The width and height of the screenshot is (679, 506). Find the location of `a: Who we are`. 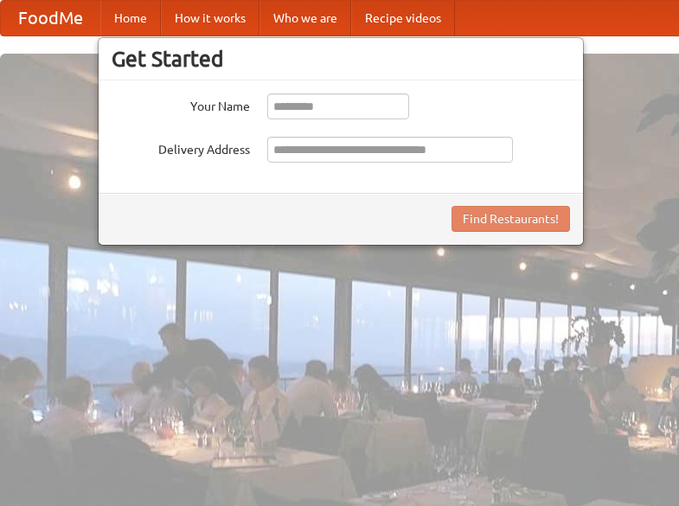

a: Who we are is located at coordinates (305, 18).